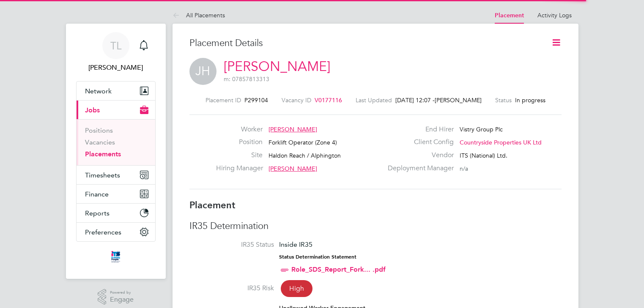 This screenshot has width=644, height=308. I want to click on button: Jobs, so click(116, 110).